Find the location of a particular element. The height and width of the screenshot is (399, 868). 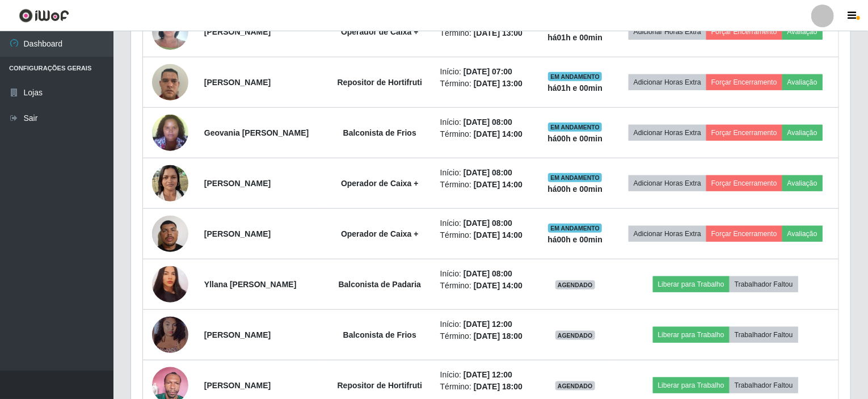

img: 1705690307767.jpeg is located at coordinates (170, 31).